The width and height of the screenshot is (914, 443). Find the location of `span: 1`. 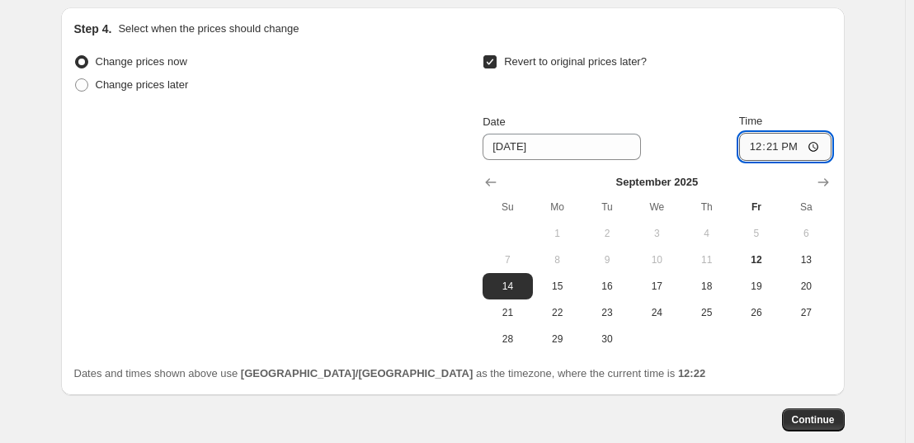

span: 1 is located at coordinates (558, 234).